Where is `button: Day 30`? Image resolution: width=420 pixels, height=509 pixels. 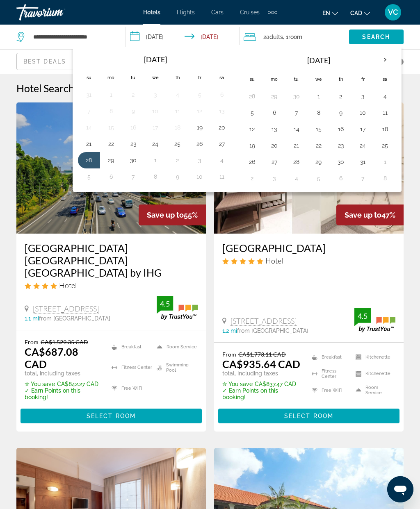
button: Day 30 is located at coordinates (296, 96).